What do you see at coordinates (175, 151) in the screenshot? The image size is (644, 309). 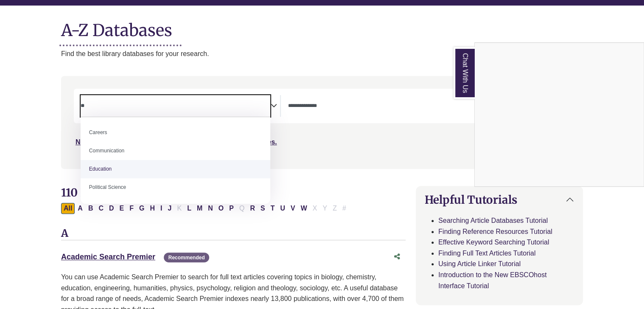 I see `li: Communication` at bounding box center [175, 151].